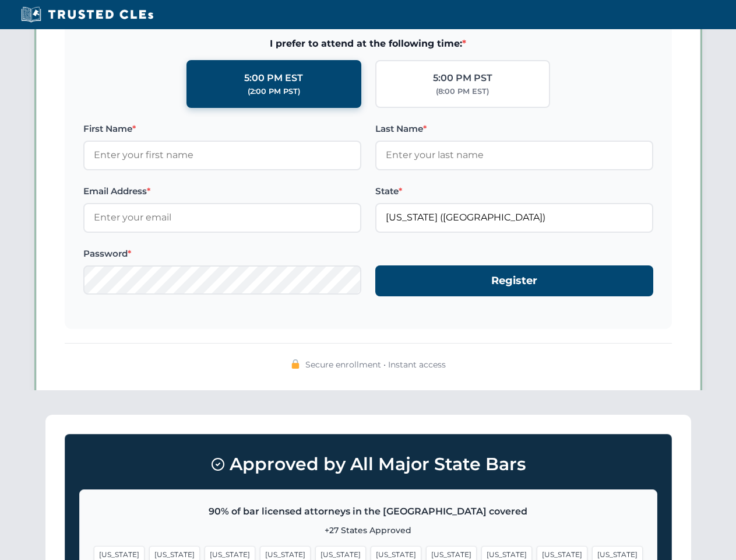 The height and width of the screenshot is (560, 736). I want to click on label: State, so click(514, 191).